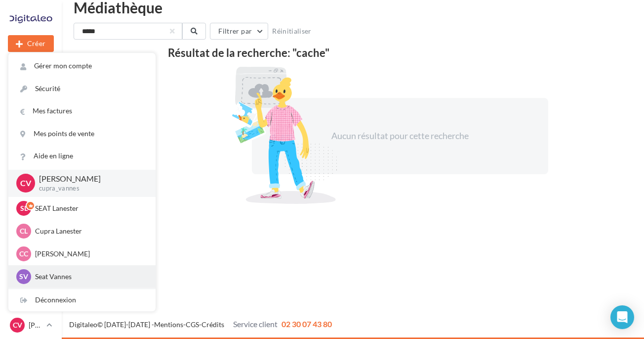 Image resolution: width=644 pixels, height=339 pixels. I want to click on button: Filtrer par, so click(239, 31).